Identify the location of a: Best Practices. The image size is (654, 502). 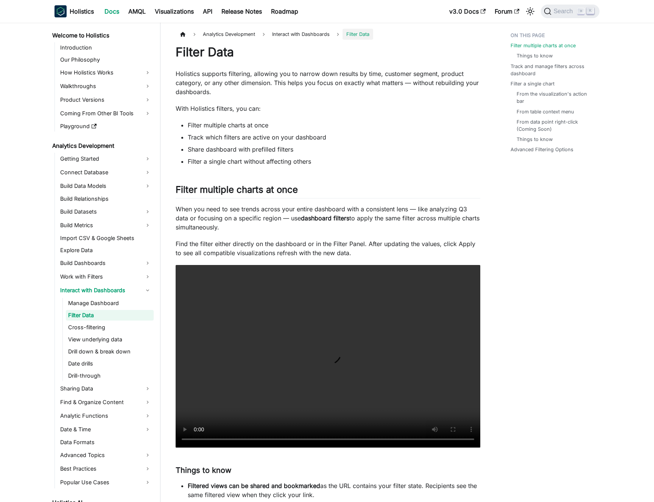
(106, 469).